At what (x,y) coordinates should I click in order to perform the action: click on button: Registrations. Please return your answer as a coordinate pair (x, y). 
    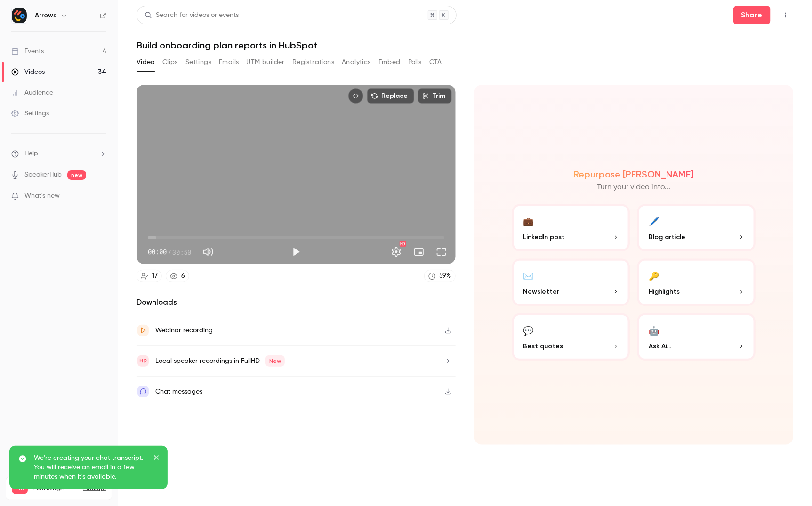
    Looking at the image, I should click on (313, 62).